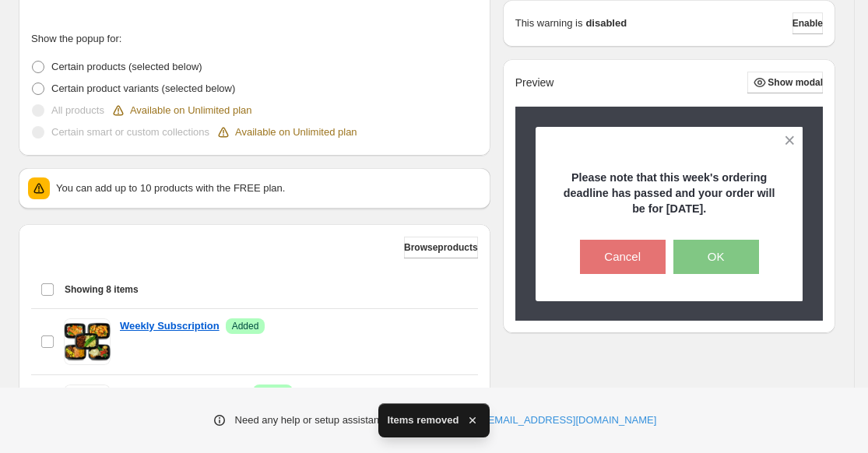 This screenshot has height=453, width=868. Describe the element at coordinates (441, 248) in the screenshot. I see `button: Browseproducts` at that location.